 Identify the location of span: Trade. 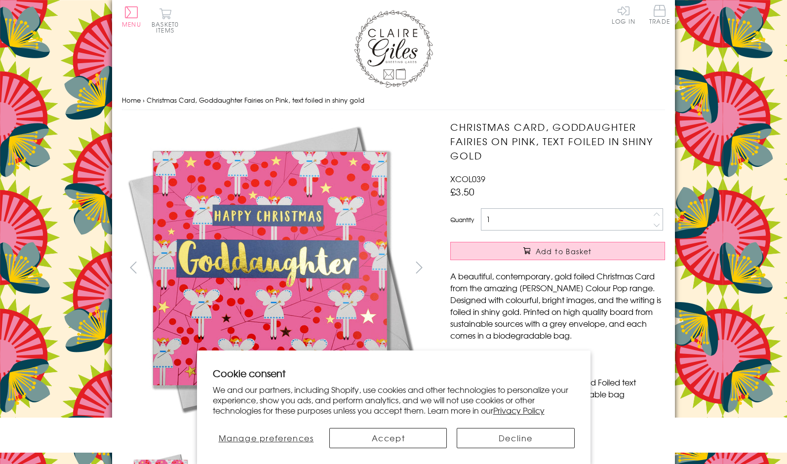
(660, 14).